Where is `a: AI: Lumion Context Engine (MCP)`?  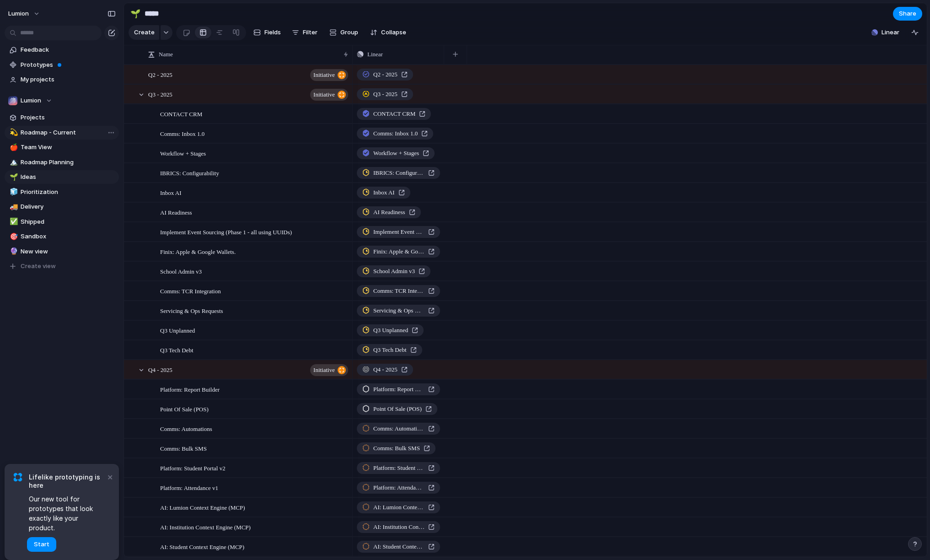
a: AI: Lumion Context Engine (MCP) is located at coordinates (399, 507).